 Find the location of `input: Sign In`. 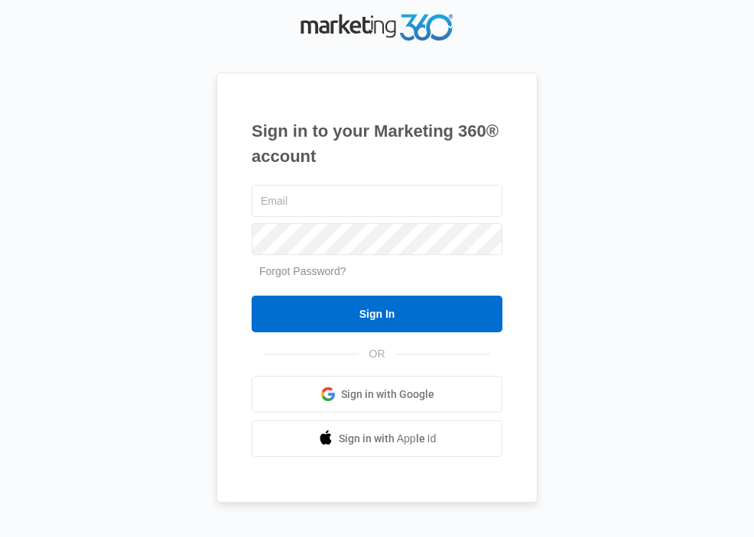

input: Sign In is located at coordinates (377, 314).